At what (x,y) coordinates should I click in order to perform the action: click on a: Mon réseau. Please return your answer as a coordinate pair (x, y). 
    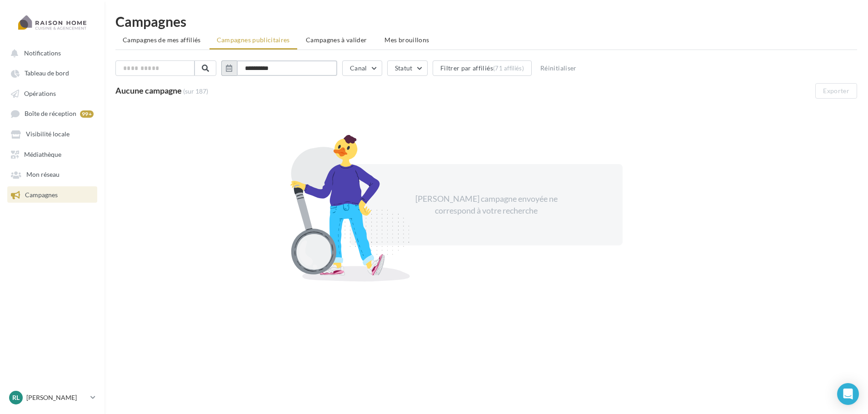
    Looking at the image, I should click on (52, 174).